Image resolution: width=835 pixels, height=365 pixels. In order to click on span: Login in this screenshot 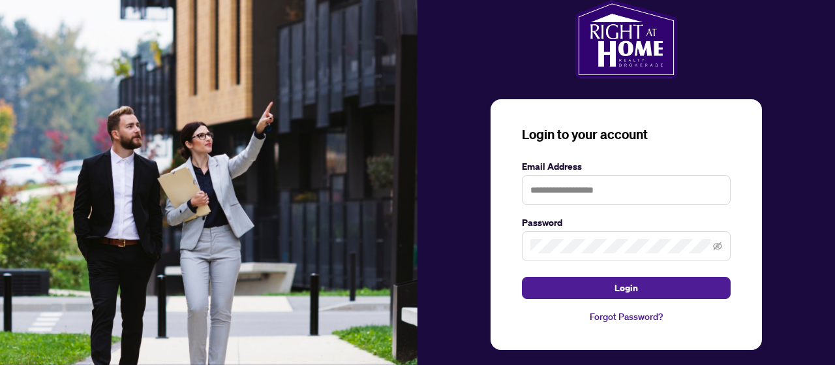, I will do `click(626, 288)`.